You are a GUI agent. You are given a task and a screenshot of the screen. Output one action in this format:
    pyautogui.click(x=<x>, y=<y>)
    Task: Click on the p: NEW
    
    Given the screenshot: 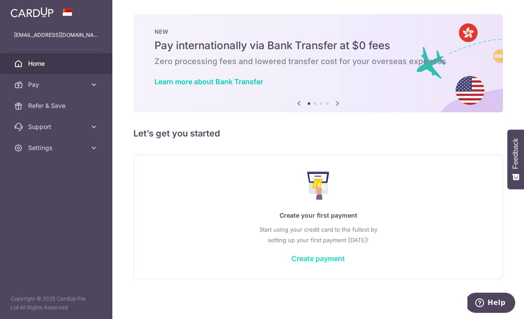 What is the action you would take?
    pyautogui.click(x=318, y=32)
    